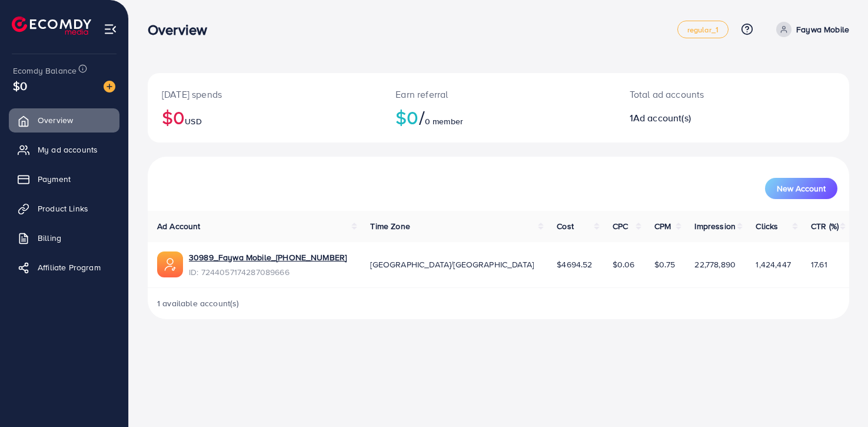 The height and width of the screenshot is (427, 868). I want to click on span: Cost, so click(565, 226).